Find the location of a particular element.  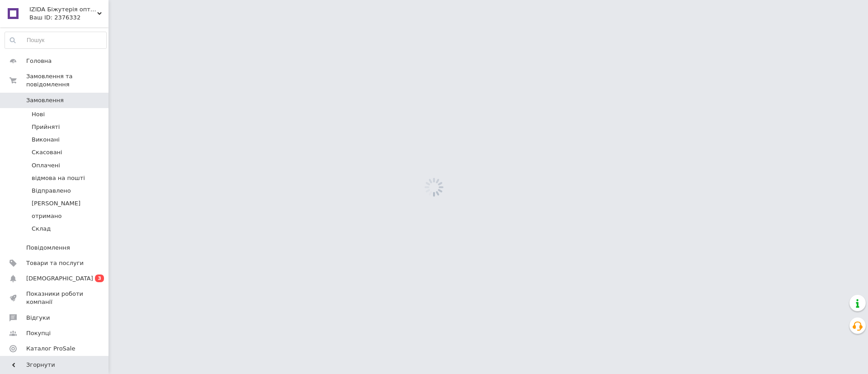

span: Замовлення is located at coordinates (45, 100).